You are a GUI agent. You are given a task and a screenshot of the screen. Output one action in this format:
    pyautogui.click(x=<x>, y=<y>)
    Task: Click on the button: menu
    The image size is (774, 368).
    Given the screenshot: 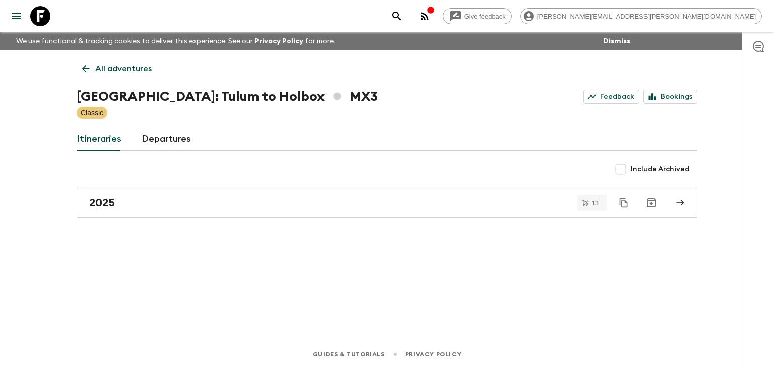 What is the action you would take?
    pyautogui.click(x=16, y=16)
    